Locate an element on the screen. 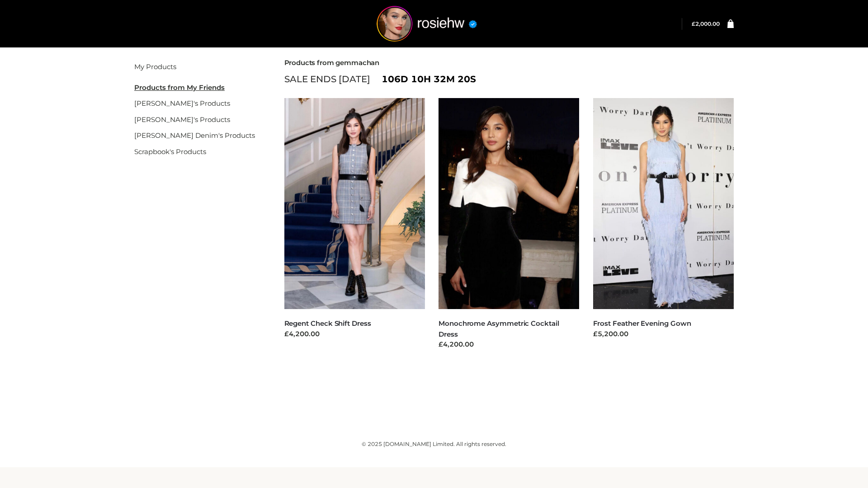 The image size is (868, 488). div: £5,200.00 is located at coordinates (664, 334).